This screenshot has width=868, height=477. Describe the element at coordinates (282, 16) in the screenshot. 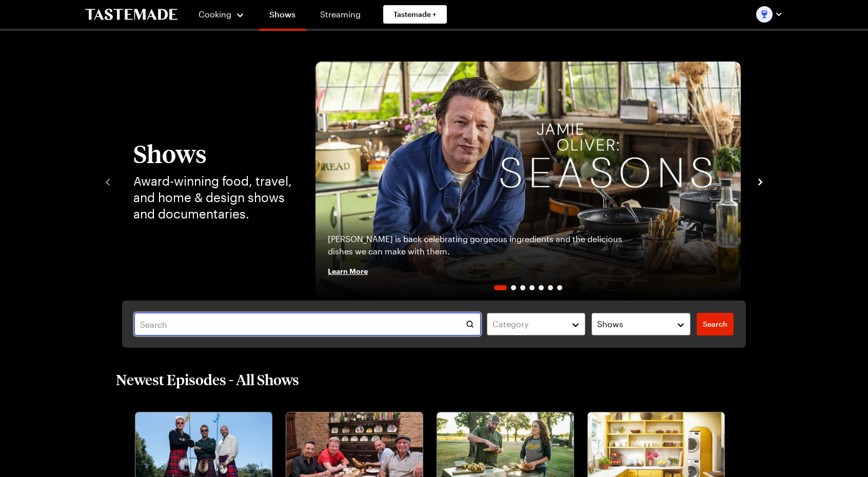

I see `a: Shows` at that location.